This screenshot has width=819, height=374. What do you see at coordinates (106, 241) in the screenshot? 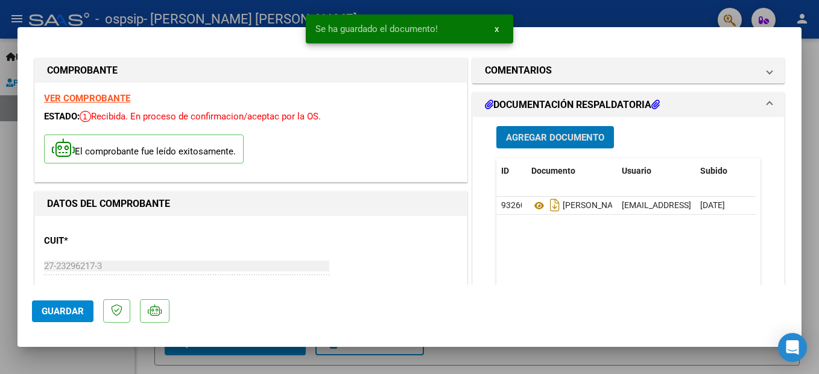
I see `p: CUIT` at bounding box center [106, 241].